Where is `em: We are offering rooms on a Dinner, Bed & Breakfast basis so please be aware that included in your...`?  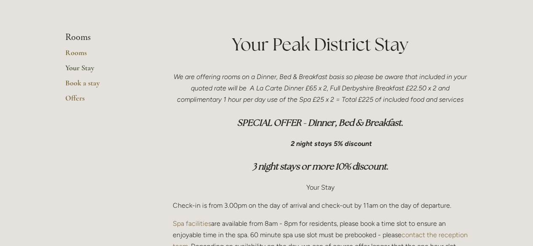 em: We are offering rooms on a Dinner, Bed & Breakfast basis so please be aware that included in your... is located at coordinates (321, 88).